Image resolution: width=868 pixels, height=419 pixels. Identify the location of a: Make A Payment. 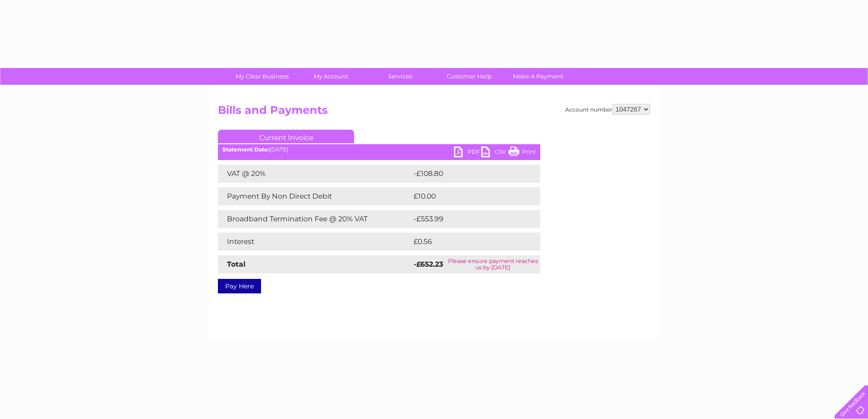
(538, 76).